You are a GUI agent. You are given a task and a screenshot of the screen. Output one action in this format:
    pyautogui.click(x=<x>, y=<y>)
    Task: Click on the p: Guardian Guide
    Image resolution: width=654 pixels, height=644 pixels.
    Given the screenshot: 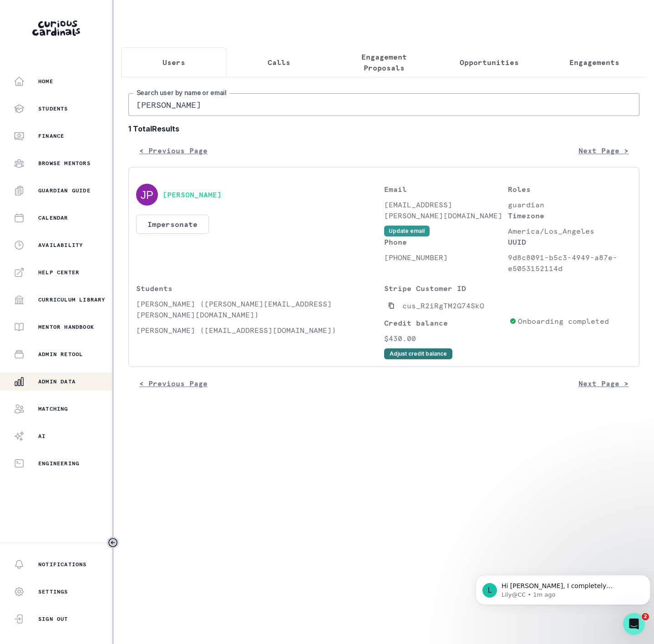 What is the action you would take?
    pyautogui.click(x=64, y=191)
    